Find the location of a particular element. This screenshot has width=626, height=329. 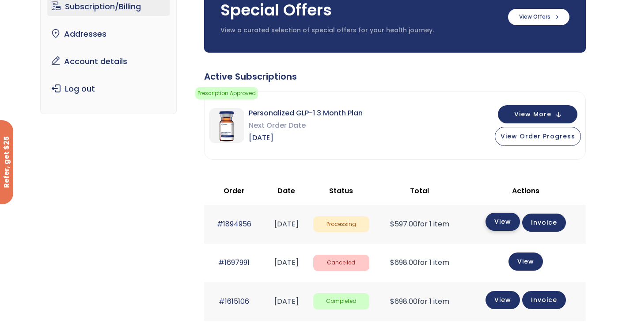

button: View More is located at coordinates (538, 114).